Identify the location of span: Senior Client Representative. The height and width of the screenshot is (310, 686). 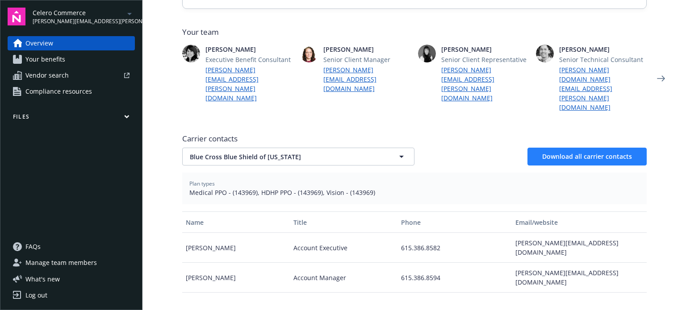
(485, 59).